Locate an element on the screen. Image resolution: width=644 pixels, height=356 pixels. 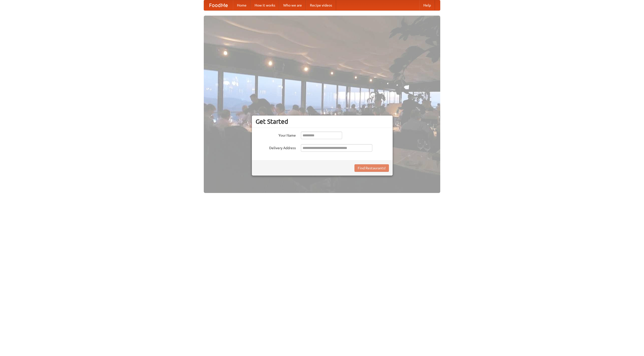
a: Help is located at coordinates (427, 6).